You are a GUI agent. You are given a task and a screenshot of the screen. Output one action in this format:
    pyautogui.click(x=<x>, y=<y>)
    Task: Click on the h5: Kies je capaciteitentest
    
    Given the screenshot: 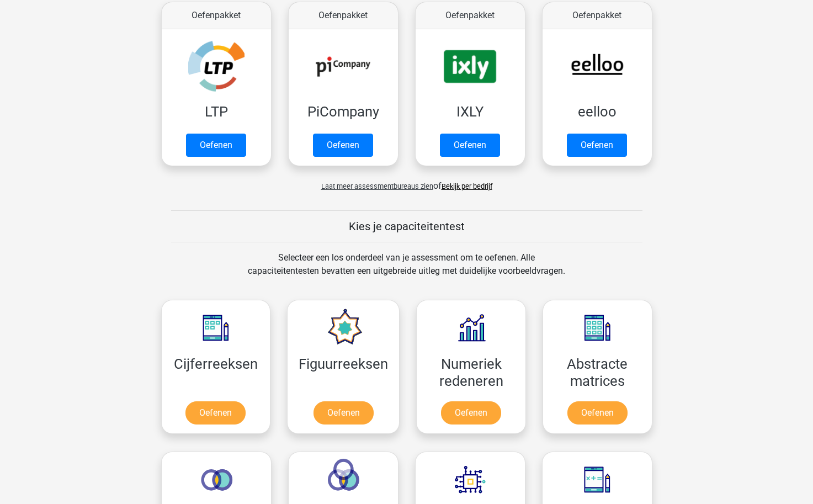 What is the action you would take?
    pyautogui.click(x=407, y=226)
    